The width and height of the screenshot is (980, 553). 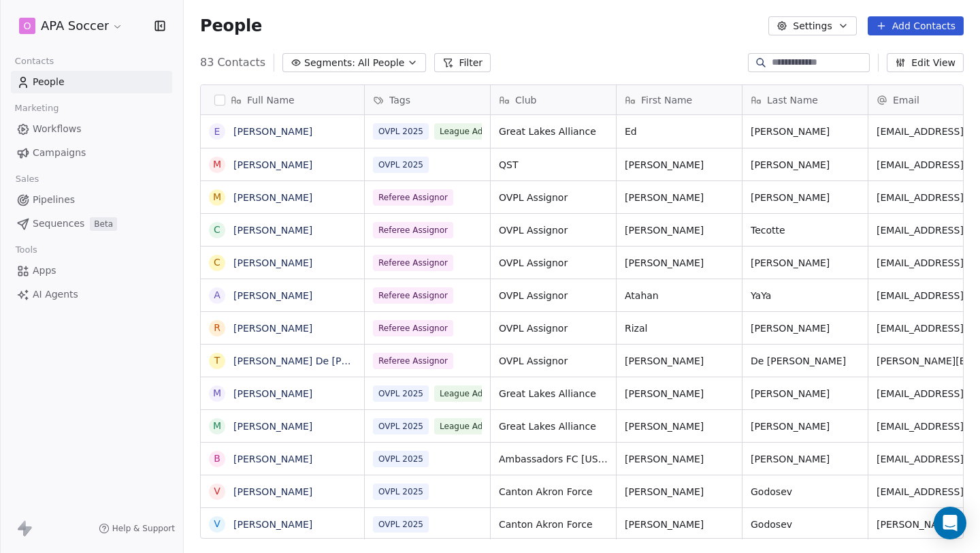 I want to click on a: Campaigns, so click(x=91, y=152).